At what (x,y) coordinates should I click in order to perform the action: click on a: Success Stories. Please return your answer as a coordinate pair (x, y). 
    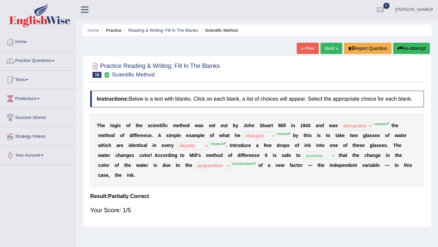
    Looking at the image, I should click on (38, 116).